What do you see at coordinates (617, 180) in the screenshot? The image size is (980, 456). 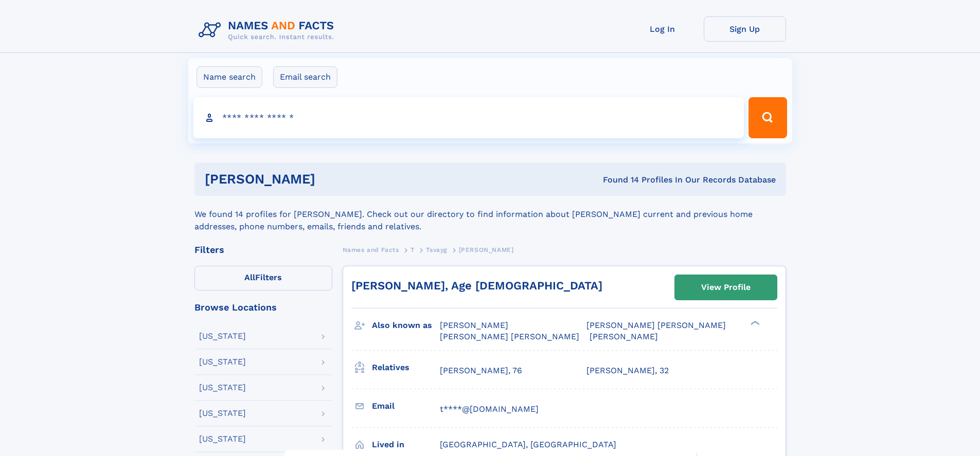 I see `div: Found 14 Profiles In Our Records Database` at bounding box center [617, 180].